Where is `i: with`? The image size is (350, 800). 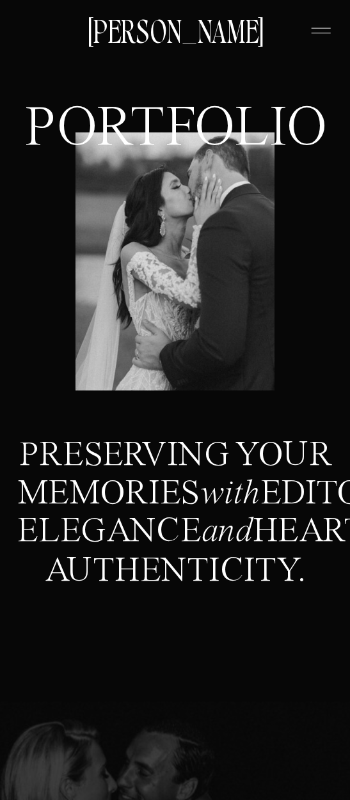
i: with is located at coordinates (230, 494).